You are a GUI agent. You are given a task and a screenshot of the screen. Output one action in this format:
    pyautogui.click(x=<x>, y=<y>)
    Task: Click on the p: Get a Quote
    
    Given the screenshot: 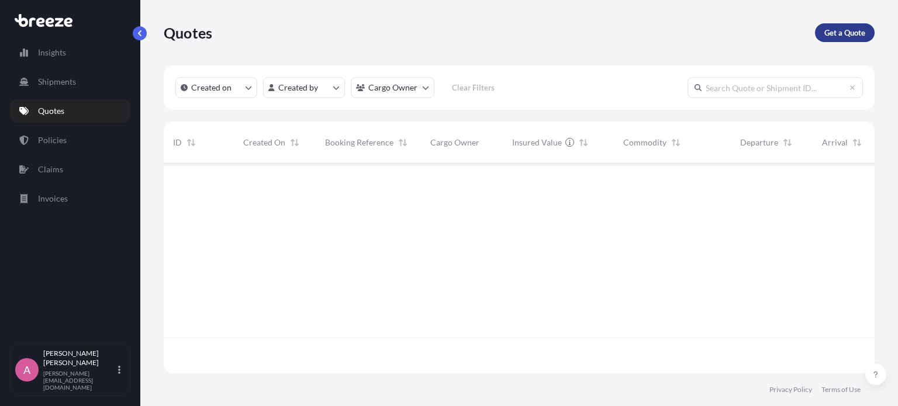 What is the action you would take?
    pyautogui.click(x=845, y=33)
    